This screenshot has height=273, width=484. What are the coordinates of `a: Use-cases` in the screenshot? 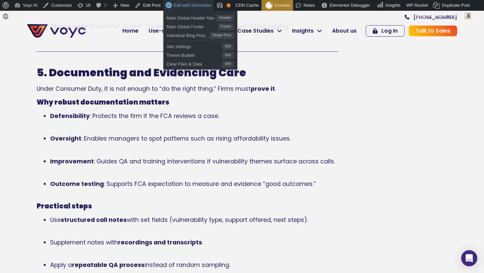 It's located at (167, 31).